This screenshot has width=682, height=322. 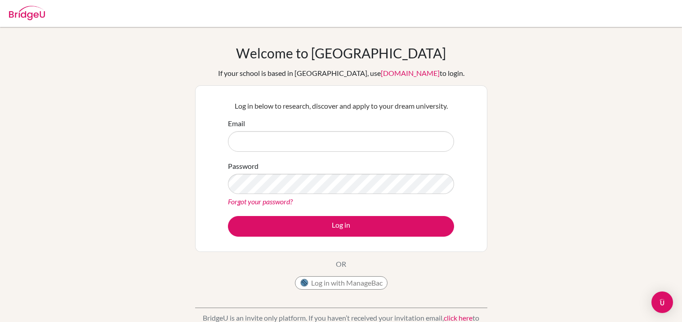 What do you see at coordinates (458, 318) in the screenshot?
I see `a: click here` at bounding box center [458, 318].